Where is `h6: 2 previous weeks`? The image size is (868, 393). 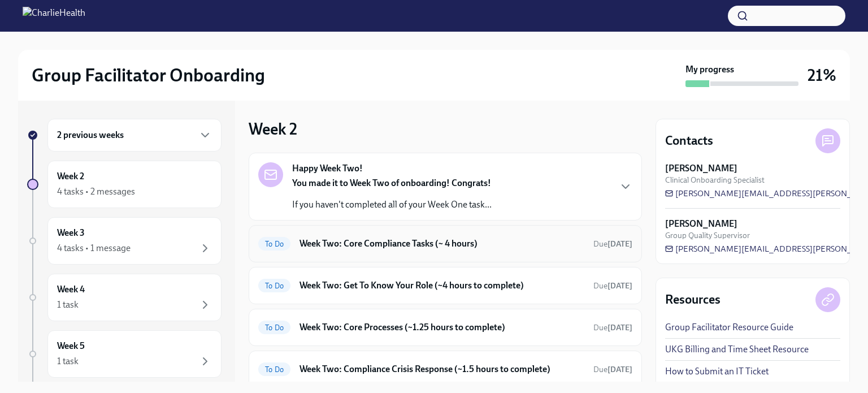
h6: 2 previous weeks is located at coordinates (91, 135).